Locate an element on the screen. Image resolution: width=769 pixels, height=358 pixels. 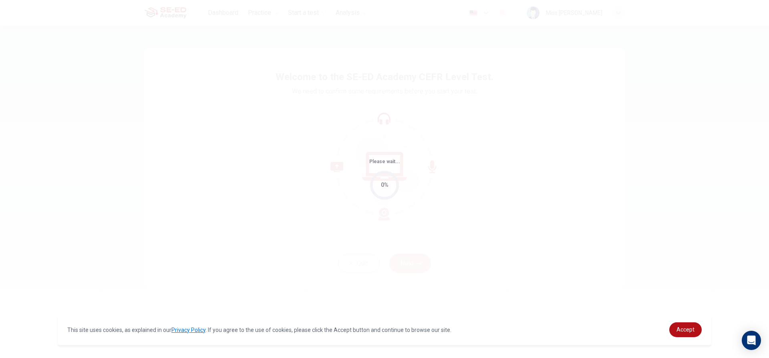
span: This site uses cookies, as explained in our . If you agree to the use of cookies, please click th... is located at coordinates (259, 330).